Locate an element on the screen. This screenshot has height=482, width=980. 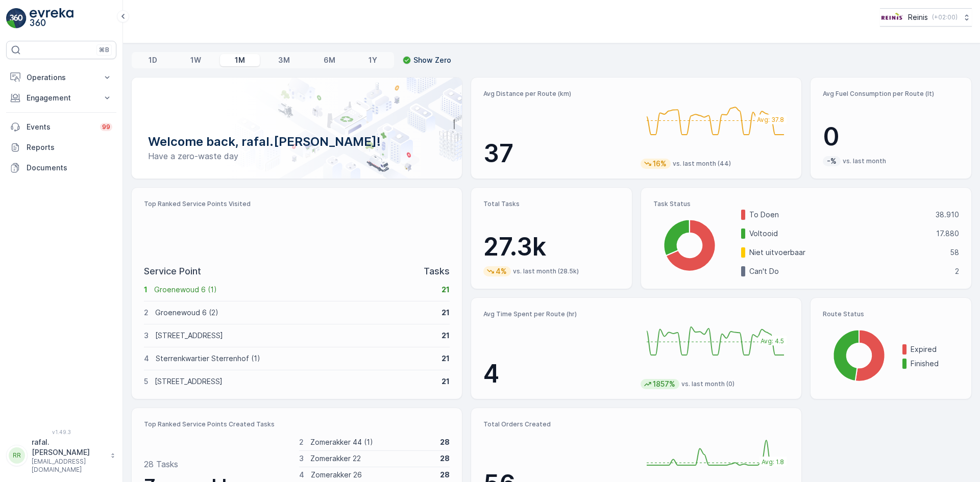
img: logo_light-DOdMpM7g.png is located at coordinates (52, 19).